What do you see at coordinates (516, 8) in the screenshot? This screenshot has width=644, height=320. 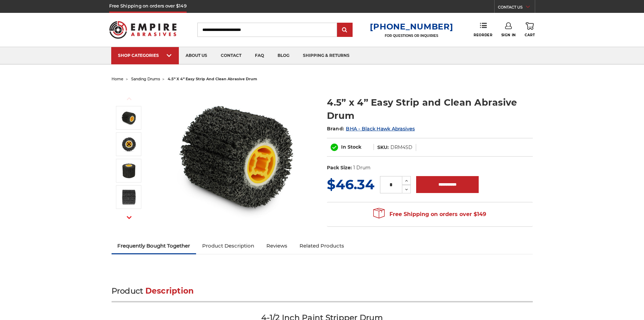 I see `a: CONTACT US` at bounding box center [516, 8].